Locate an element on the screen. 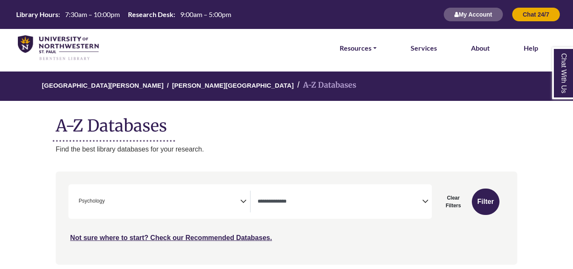  button: My Account is located at coordinates (473, 14).